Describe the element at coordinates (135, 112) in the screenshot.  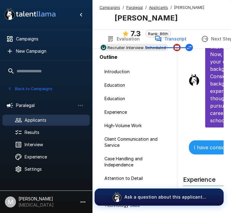
I see `div: Experience` at that location.